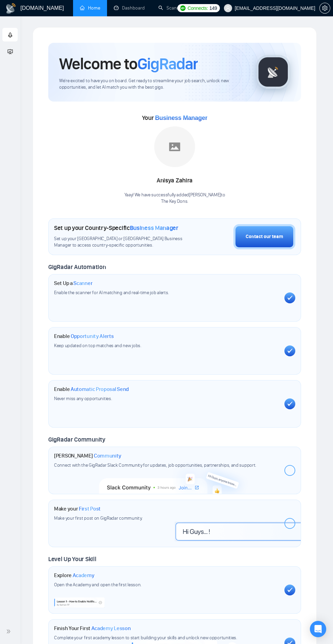  What do you see at coordinates (10, 51) in the screenshot?
I see `span: fund-projection-screen` at bounding box center [10, 51].